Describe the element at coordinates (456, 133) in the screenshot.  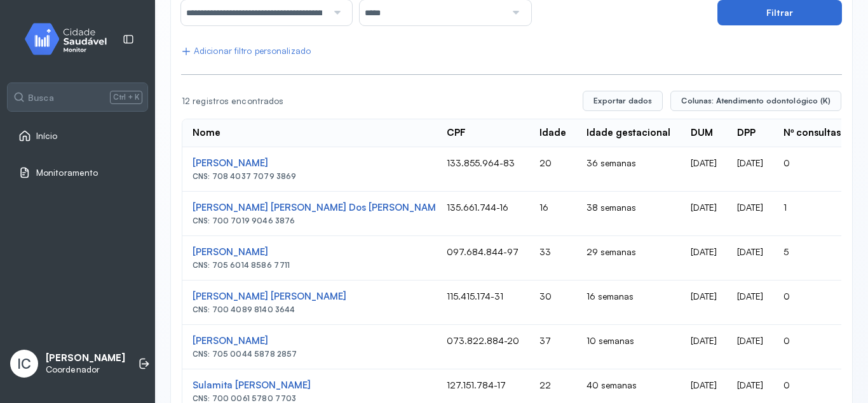
I see `div: CPF` at that location.